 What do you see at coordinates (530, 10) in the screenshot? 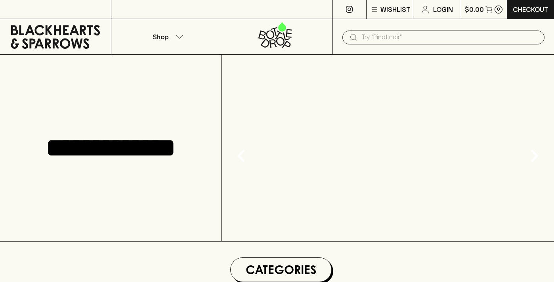
I see `p: Checkout` at bounding box center [530, 10].